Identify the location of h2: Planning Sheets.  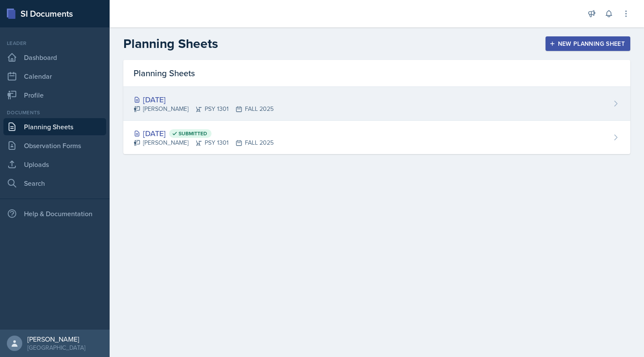
(170, 44).